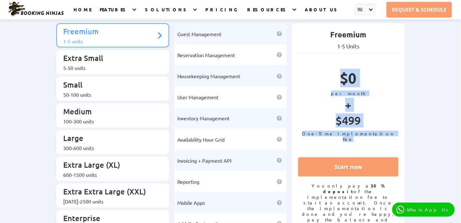 This screenshot has height=223, width=461. What do you see at coordinates (423, 210) in the screenshot?
I see `a: WhatsApp Us` at bounding box center [423, 210].